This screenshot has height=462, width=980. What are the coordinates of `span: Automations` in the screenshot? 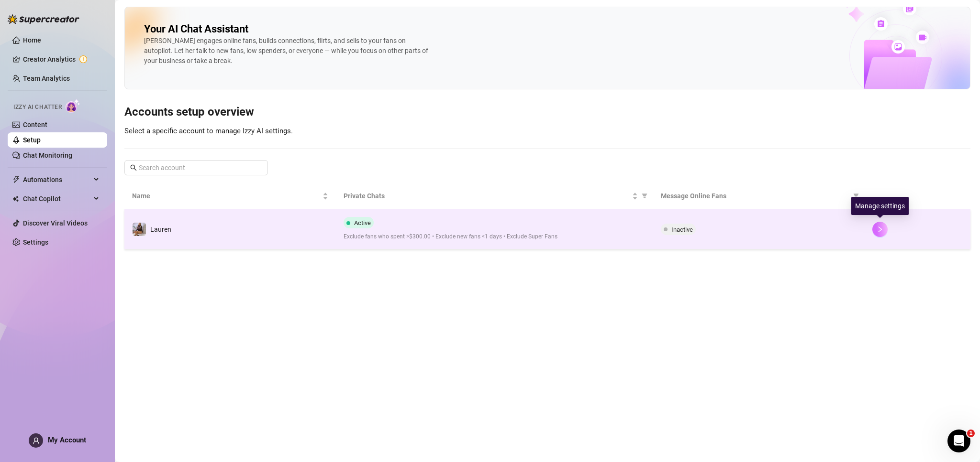 It's located at (57, 180).